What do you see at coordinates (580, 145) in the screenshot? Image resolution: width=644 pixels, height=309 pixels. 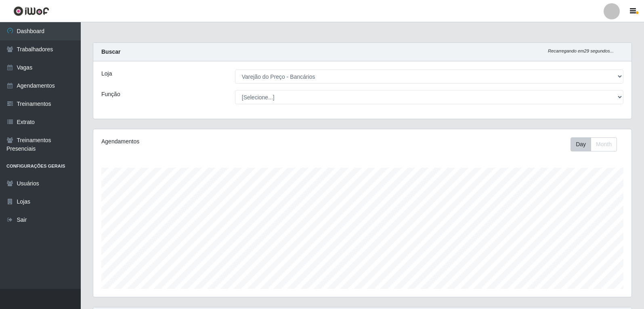 I see `button: Day` at bounding box center [580, 145].